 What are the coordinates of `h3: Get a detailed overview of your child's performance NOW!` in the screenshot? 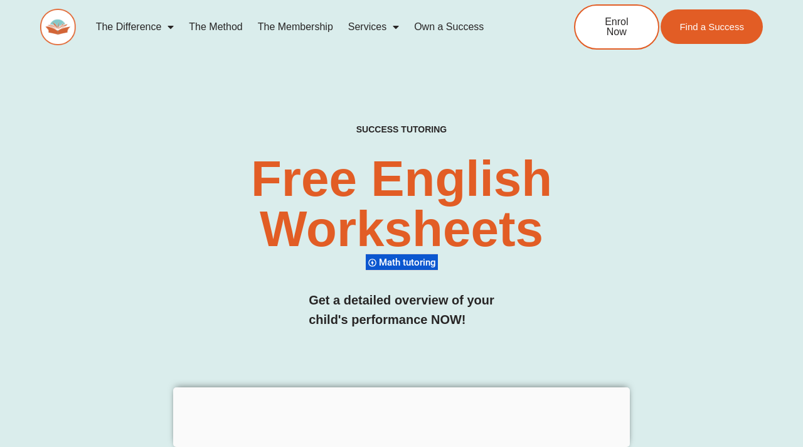 It's located at (401, 310).